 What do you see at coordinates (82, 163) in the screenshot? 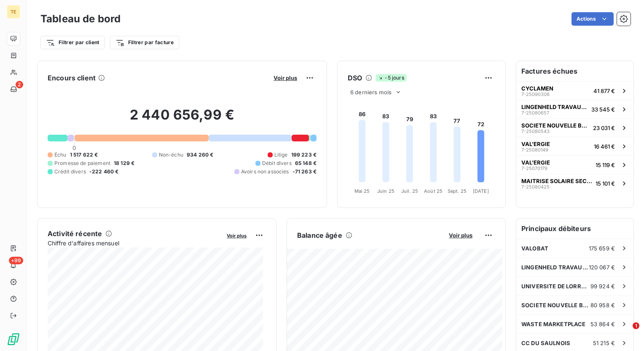
I see `span: Promesse de paiement` at bounding box center [82, 163].